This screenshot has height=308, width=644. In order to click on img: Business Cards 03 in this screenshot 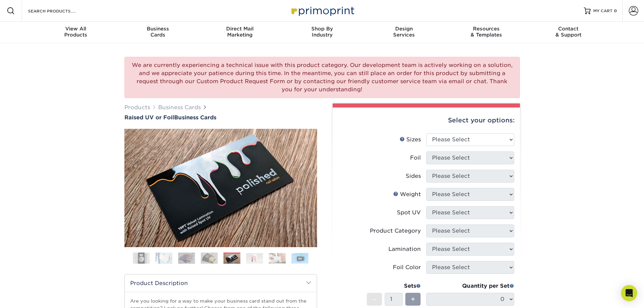, I will do `click(187, 258)`.